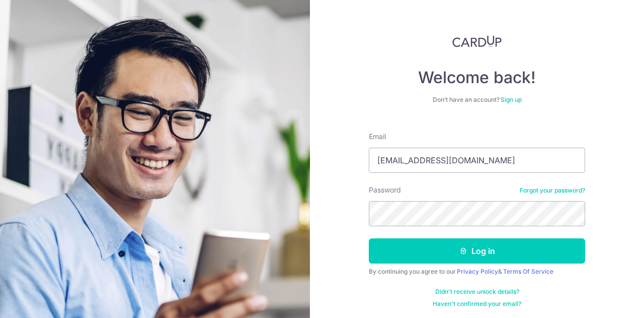 The height and width of the screenshot is (318, 644). I want to click on div: By continuing you agree to our &, so click(477, 271).